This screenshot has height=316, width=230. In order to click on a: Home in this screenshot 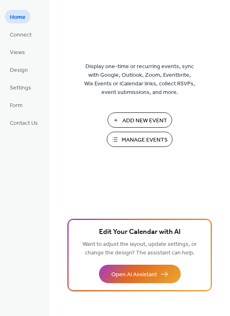, I will do `click(18, 16)`.